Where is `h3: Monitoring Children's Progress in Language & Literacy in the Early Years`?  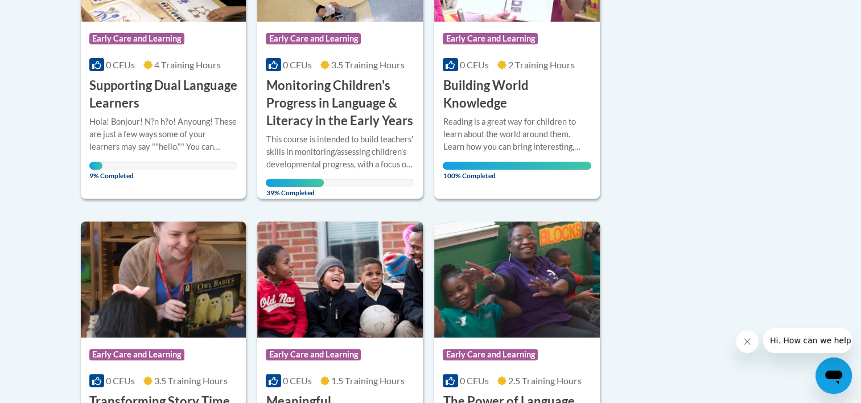 h3: Monitoring Children's Progress in Language & Literacy in the Early Years is located at coordinates (340, 103).